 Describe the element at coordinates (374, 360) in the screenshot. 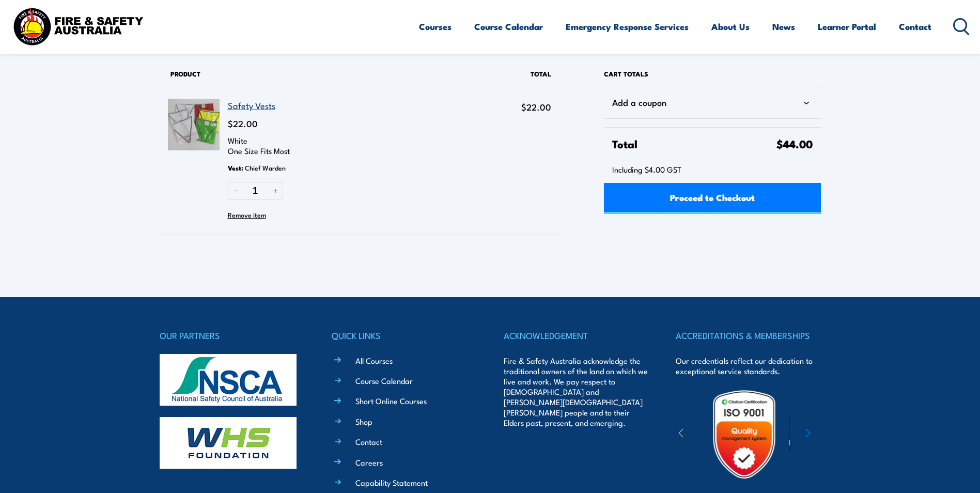

I see `a: All Courses` at that location.